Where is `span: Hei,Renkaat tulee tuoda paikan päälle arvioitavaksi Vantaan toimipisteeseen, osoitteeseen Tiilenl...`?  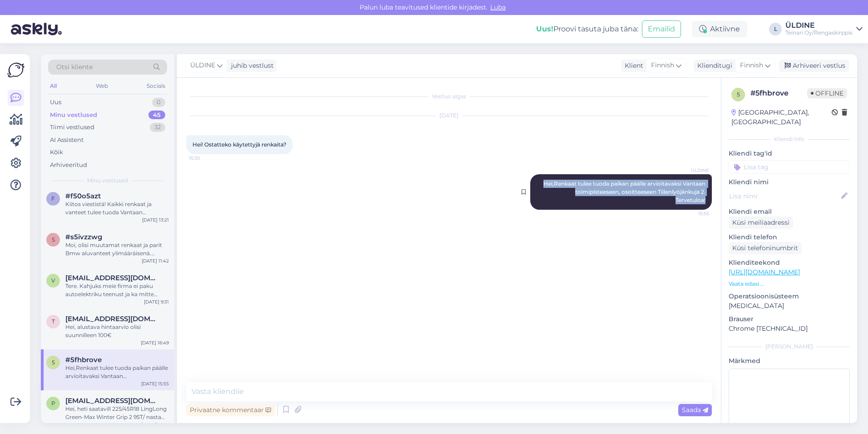 span: Hei,Renkaat tulee tuoda paikan päälle arvioitavaksi Vantaan toimipisteeseen, osoitteeseen Tiilenl... is located at coordinates (625, 191).